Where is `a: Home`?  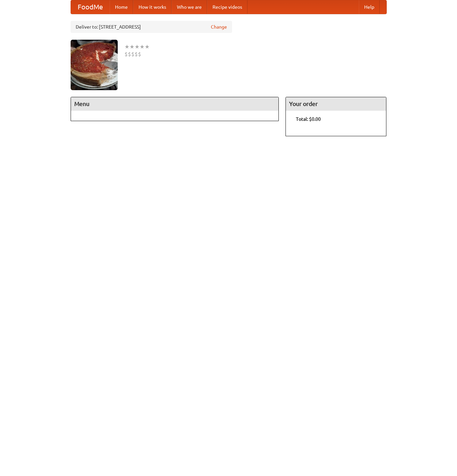
a: Home is located at coordinates (121, 7).